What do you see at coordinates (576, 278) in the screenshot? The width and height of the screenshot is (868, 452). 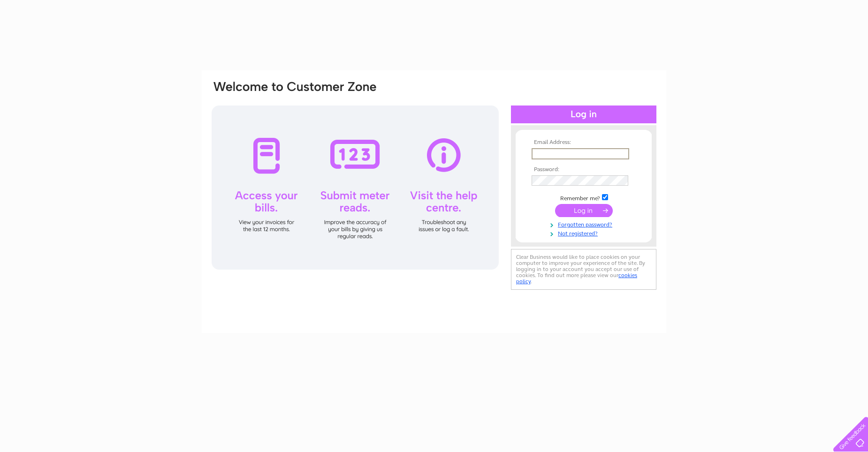 I see `a: cookies policy` at bounding box center [576, 278].